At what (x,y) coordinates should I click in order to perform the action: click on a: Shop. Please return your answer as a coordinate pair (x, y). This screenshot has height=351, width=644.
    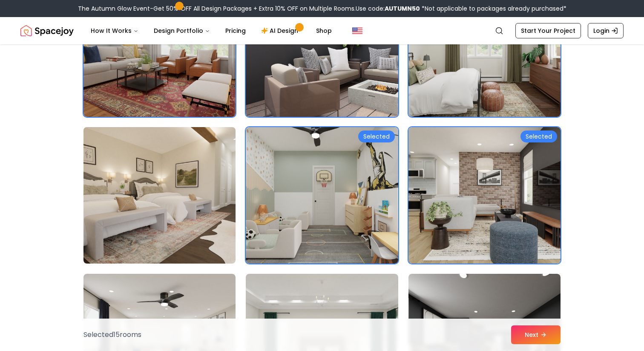
    Looking at the image, I should click on (324, 31).